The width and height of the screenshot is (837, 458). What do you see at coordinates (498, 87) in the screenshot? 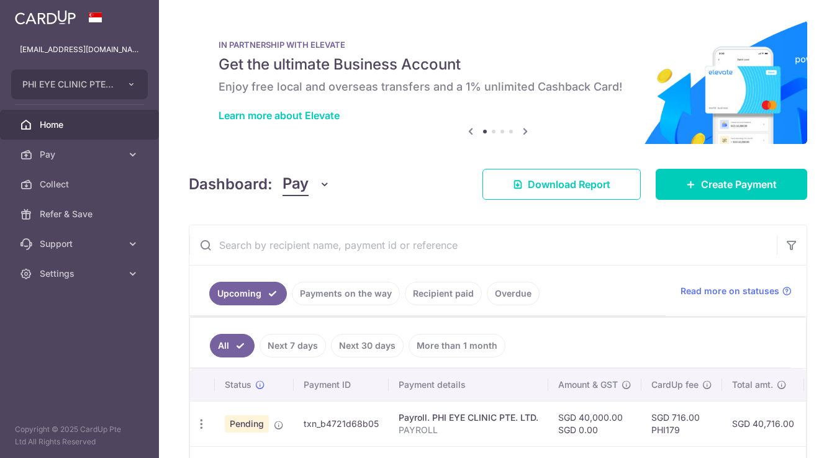
I see `h6: Enjoy free local and overseas transfers and a 1% unlimited Cashback Card!` at bounding box center [498, 87].